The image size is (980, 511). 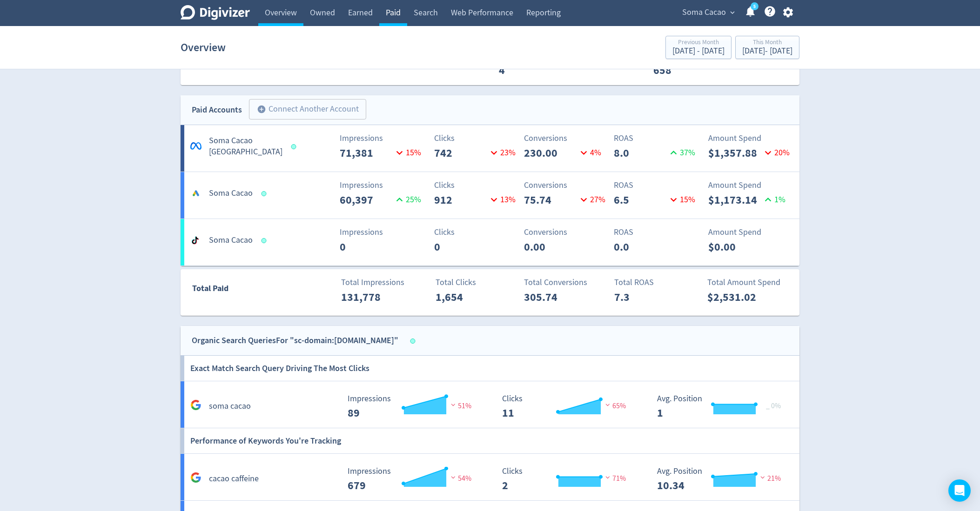 What do you see at coordinates (567, 407) in the screenshot?
I see `svg: Clicks 11` at bounding box center [567, 407].